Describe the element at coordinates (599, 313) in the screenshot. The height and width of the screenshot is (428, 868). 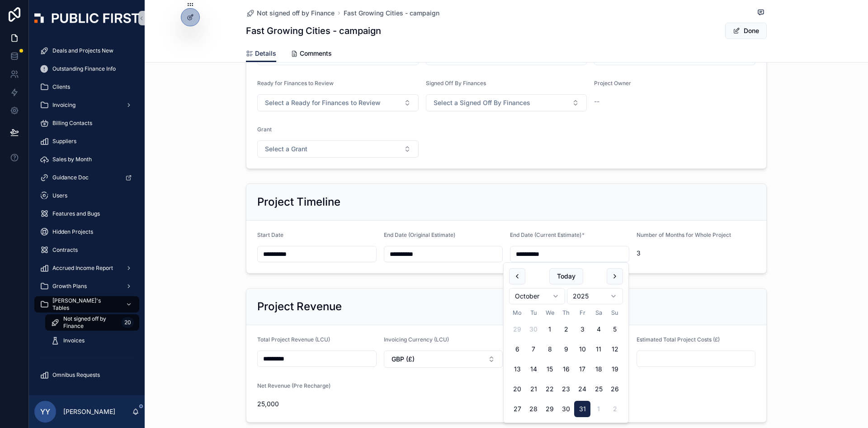
I see `th: Saturday` at that location.